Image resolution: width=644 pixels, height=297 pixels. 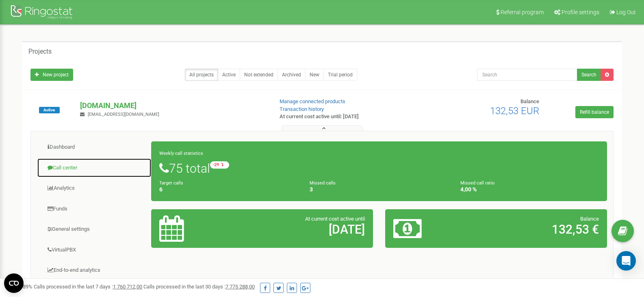 I want to click on a: General settings, so click(x=95, y=230).